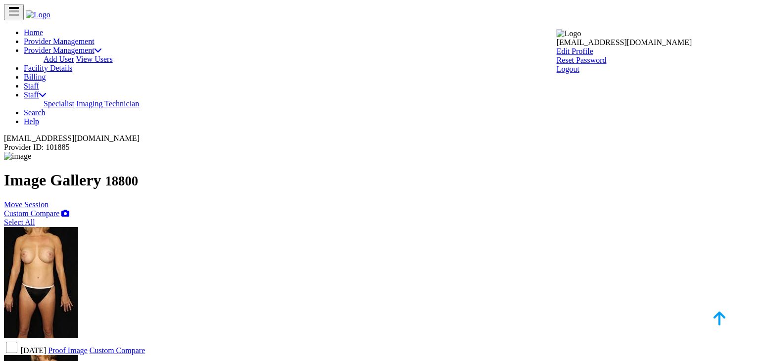 The width and height of the screenshot is (760, 361). What do you see at coordinates (19, 222) in the screenshot?
I see `a: Select All` at bounding box center [19, 222].